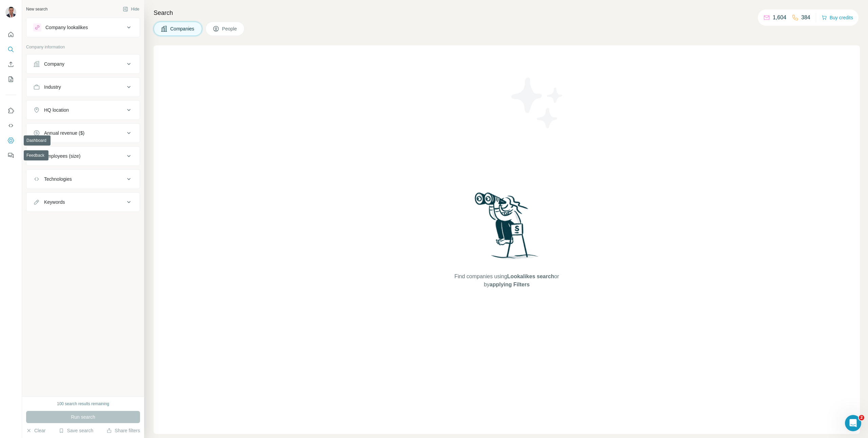 Image resolution: width=868 pixels, height=438 pixels. What do you see at coordinates (76, 431) in the screenshot?
I see `button: Save search` at bounding box center [76, 431].